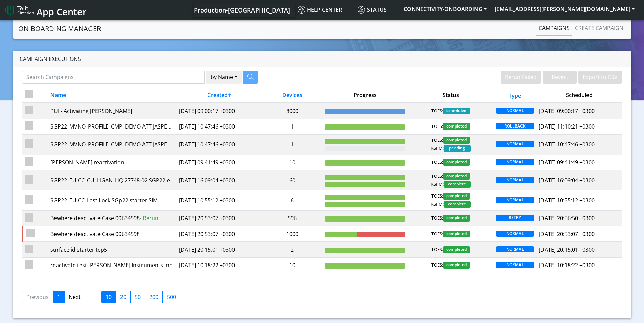 This screenshot has height=323, width=644. What do you see at coordinates (292, 95) in the screenshot?
I see `th: Devices` at bounding box center [292, 95].